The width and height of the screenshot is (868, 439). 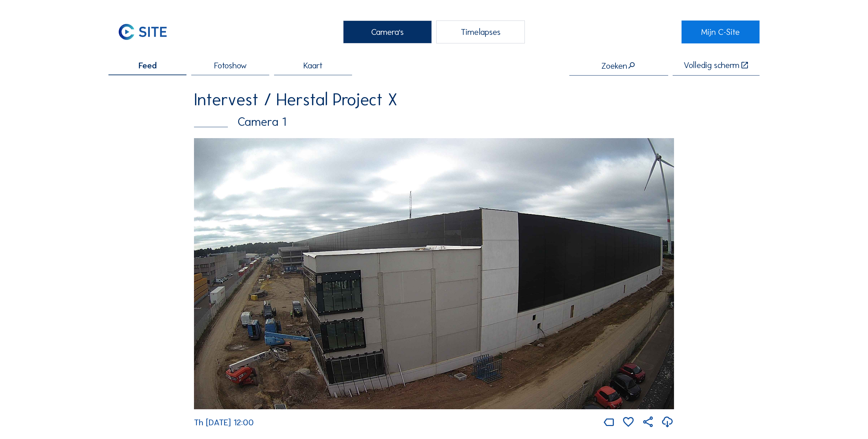 What do you see at coordinates (711, 65) in the screenshot?
I see `div: Volledig scherm` at bounding box center [711, 65].